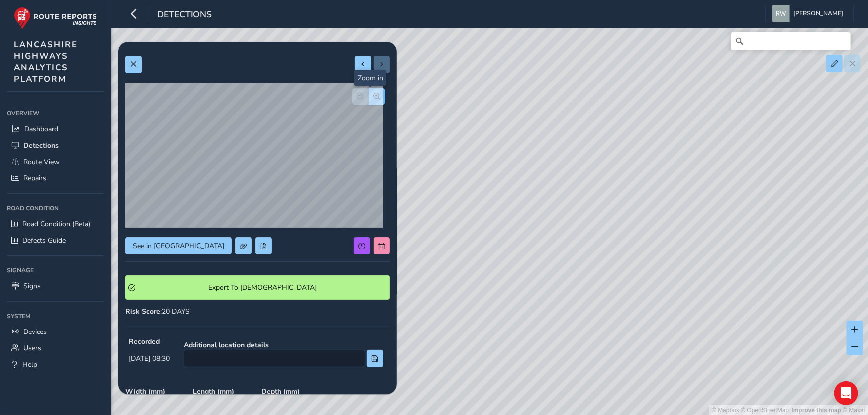 This screenshot has height=415, width=868. Describe the element at coordinates (56, 145) in the screenshot. I see `a: Detections` at that location.